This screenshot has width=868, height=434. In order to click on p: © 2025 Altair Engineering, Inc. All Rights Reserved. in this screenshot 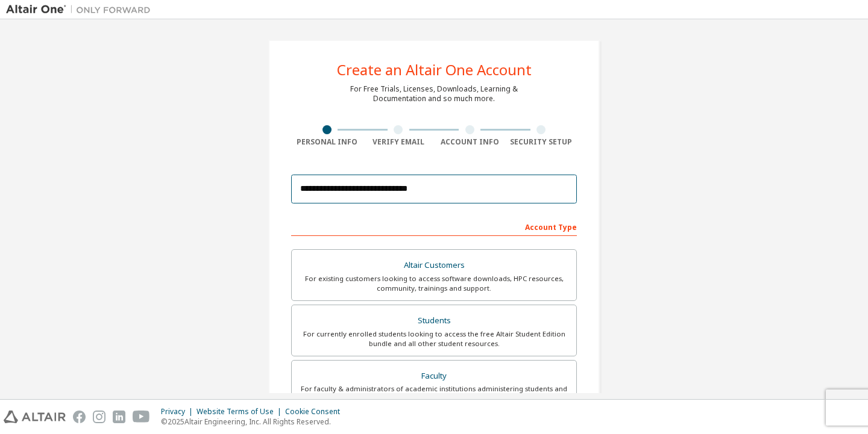, I will do `click(254, 422)`.